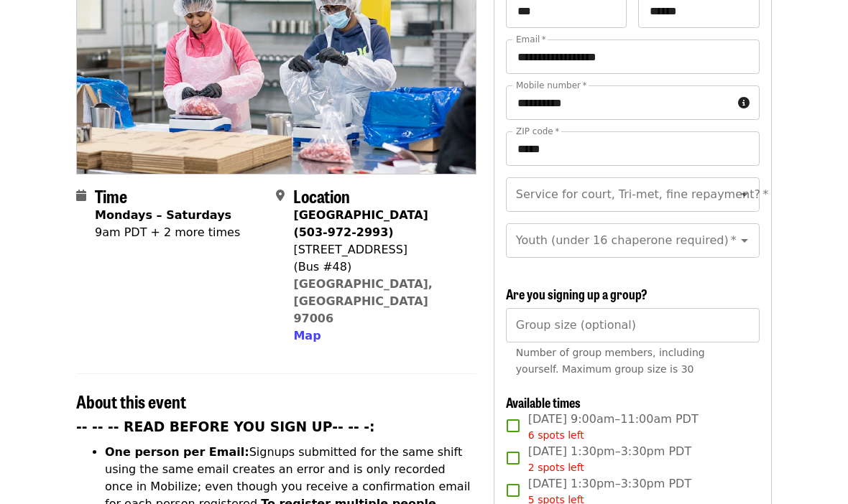 This screenshot has width=848, height=504. What do you see at coordinates (556, 467) in the screenshot?
I see `span: 2 spots left` at bounding box center [556, 467].